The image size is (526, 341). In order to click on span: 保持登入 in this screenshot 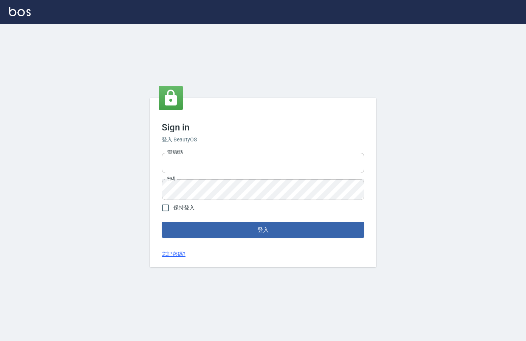, I will do `click(184, 207)`.